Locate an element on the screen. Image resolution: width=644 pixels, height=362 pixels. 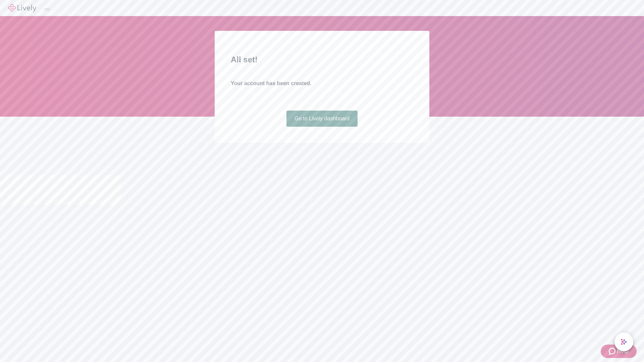
img: Lively is located at coordinates (22, 8).